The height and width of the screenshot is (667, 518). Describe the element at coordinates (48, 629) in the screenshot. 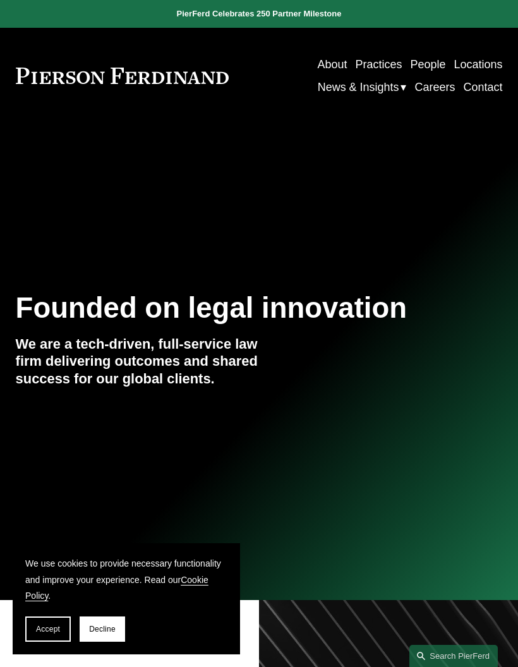

I see `button: Accept` at that location.